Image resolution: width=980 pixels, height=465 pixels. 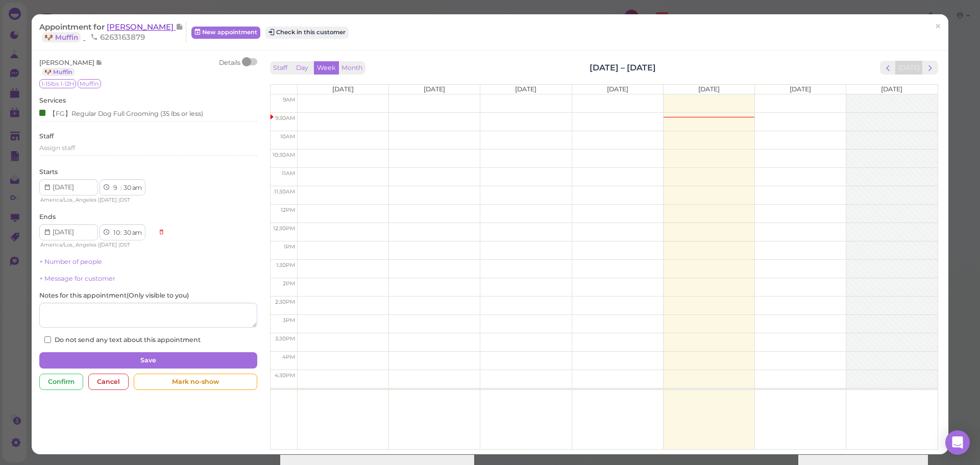 What do you see at coordinates (225, 33) in the screenshot?
I see `a: New appointment` at bounding box center [225, 33].